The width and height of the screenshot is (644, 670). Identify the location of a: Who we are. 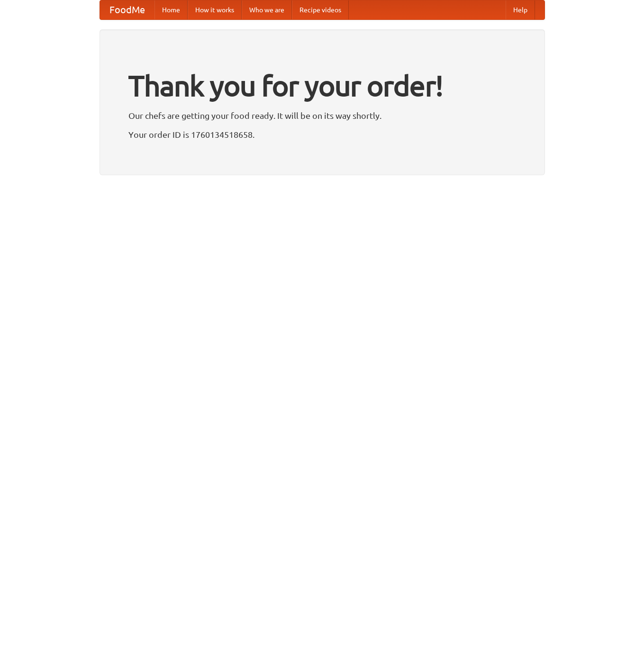
(266, 10).